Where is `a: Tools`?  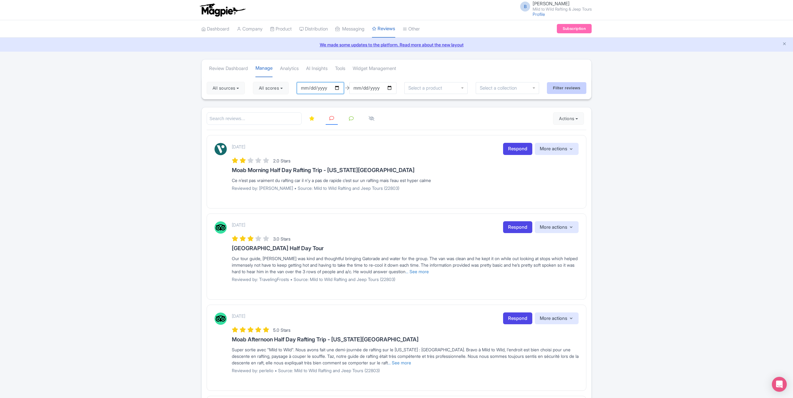
a: Tools is located at coordinates (340, 68).